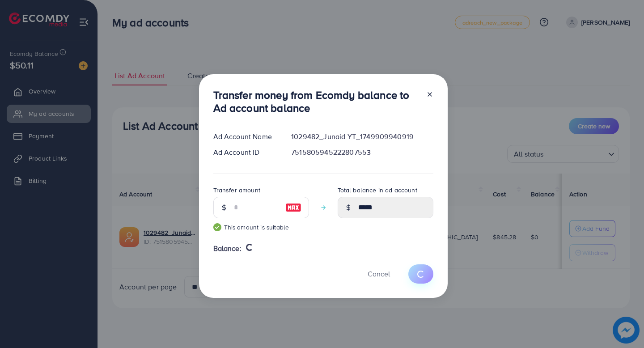 The width and height of the screenshot is (644, 348). I want to click on button: Cancel, so click(379, 274).